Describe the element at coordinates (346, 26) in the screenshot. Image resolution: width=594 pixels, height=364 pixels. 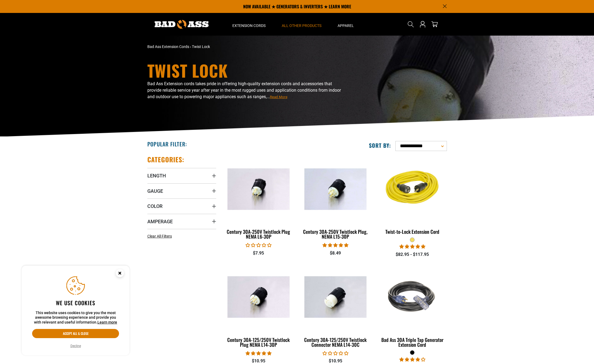
I see `span: Apparel` at that location.